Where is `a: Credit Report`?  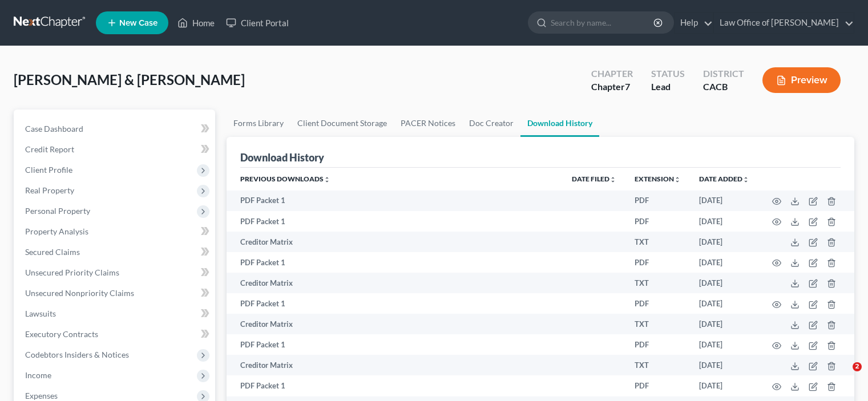
a: Credit Report is located at coordinates (115, 149).